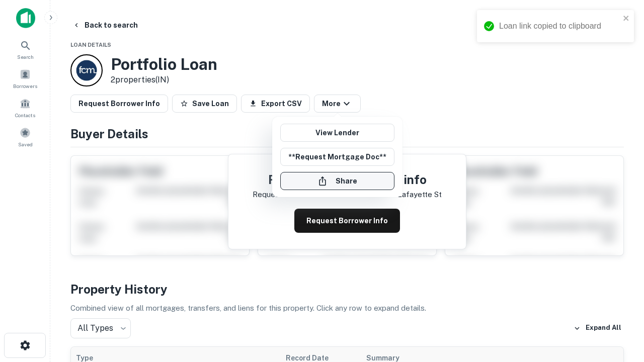  I want to click on a: View Lender, so click(337, 132).